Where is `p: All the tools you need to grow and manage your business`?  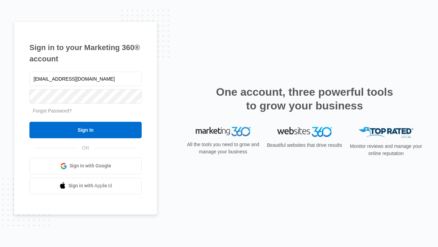 p: All the tools you need to grow and manage your business is located at coordinates (223, 148).